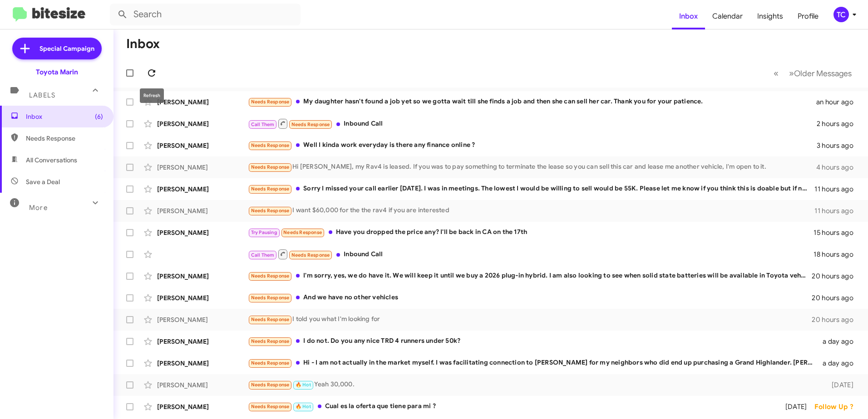 This screenshot has width=868, height=419. What do you see at coordinates (57, 49) in the screenshot?
I see `a: Special Campaign` at bounding box center [57, 49].